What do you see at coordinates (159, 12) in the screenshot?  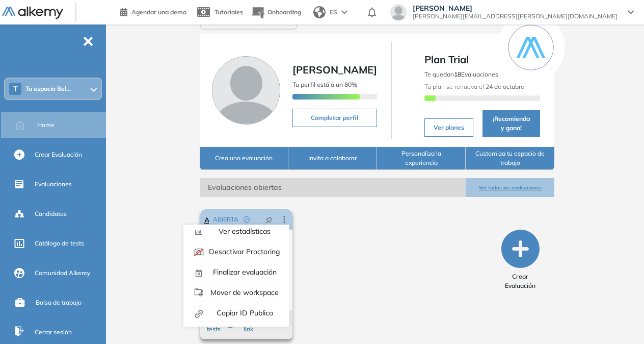 I see `span: Agendar una demo` at bounding box center [159, 12].